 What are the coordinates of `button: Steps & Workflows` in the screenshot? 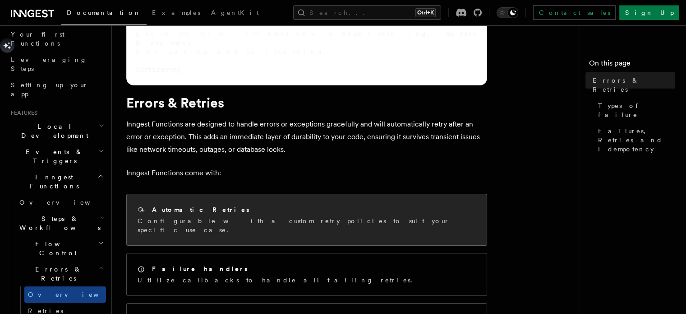 It's located at (61, 223).